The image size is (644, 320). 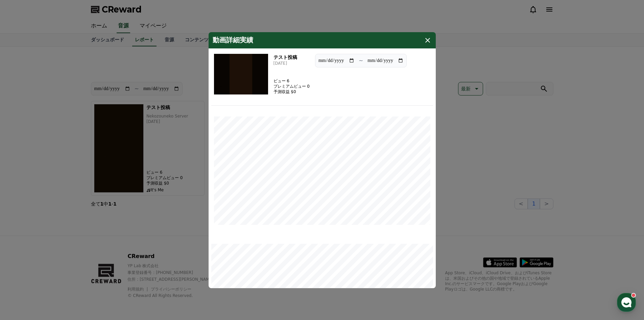 I want to click on p: 予測収益 $0, so click(x=291, y=92).